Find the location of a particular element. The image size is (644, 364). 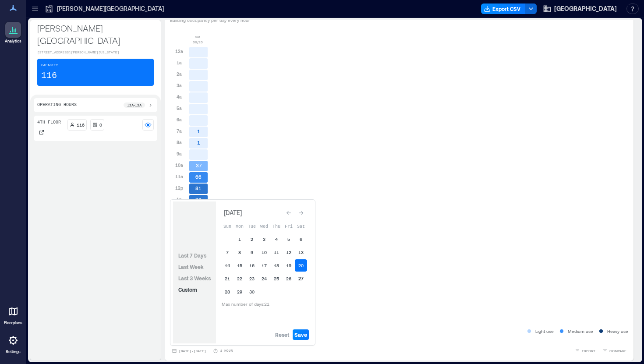

span: Custom is located at coordinates (187, 290).